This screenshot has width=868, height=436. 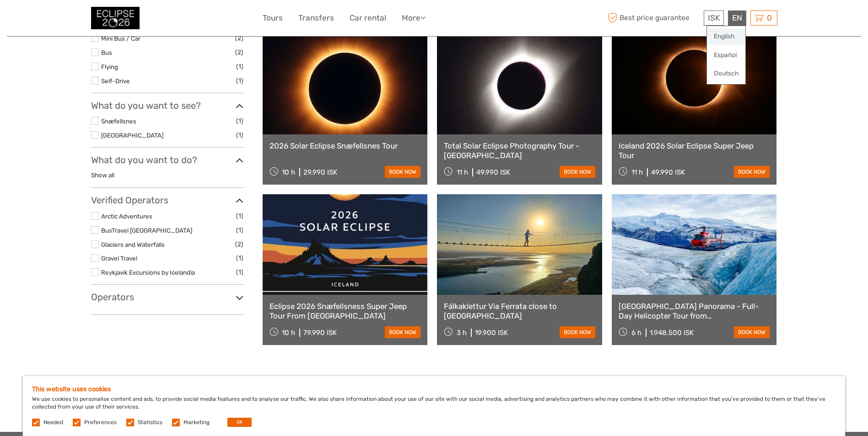 What do you see at coordinates (116, 18) in the screenshot?
I see `img: 3312-44506bfc-dc02-416d-ac4c-c65cb0cf8db4_logo_small.jpg` at bounding box center [116, 18].